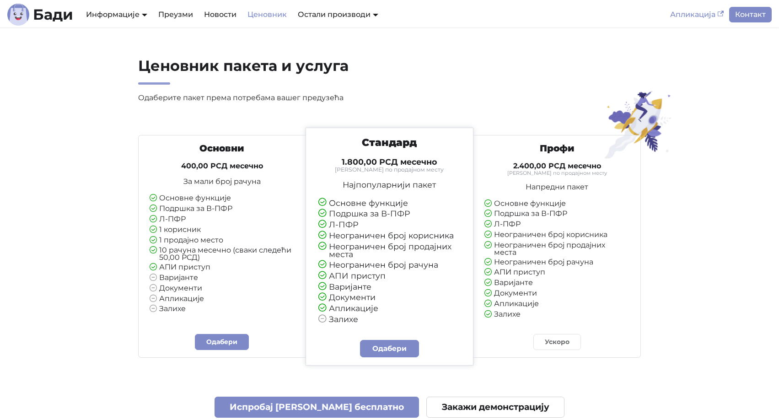 The height and width of the screenshot is (420, 779). Describe the element at coordinates (557, 166) in the screenshot. I see `h4: 2.400,00 РСД месечно` at that location.